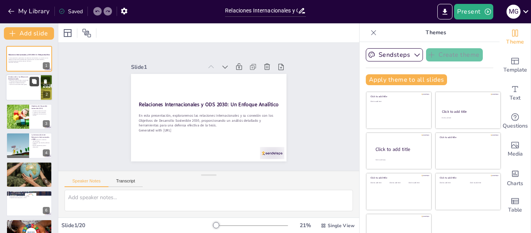 This screenshot has height=233, width=531. I want to click on div: Add a table, so click(515, 205).